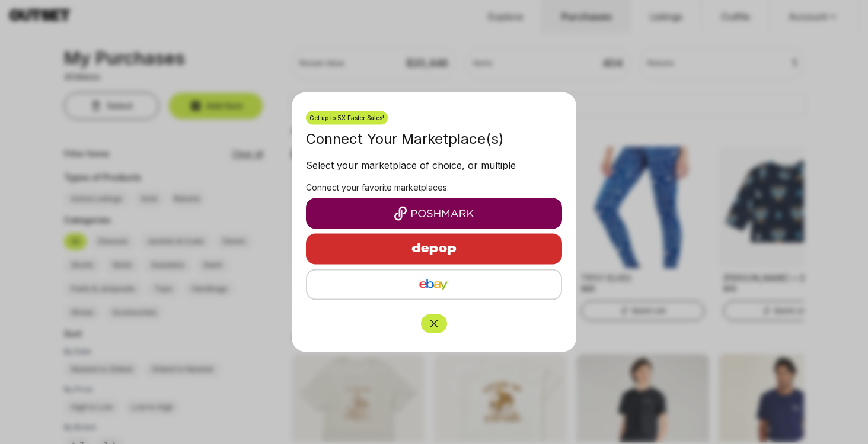 This screenshot has width=868, height=444. Describe the element at coordinates (434, 167) in the screenshot. I see `div: Select your marketplace of choice, or multiple` at that location.